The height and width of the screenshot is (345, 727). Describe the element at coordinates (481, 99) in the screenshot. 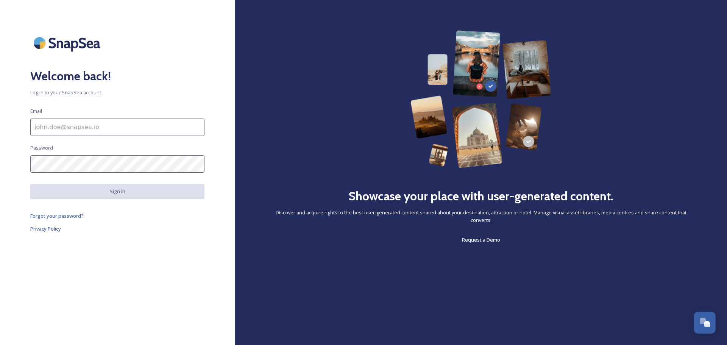

I see `img: 63b42ca75bacad526042e722_Group%20154-p-800.png` at that location.